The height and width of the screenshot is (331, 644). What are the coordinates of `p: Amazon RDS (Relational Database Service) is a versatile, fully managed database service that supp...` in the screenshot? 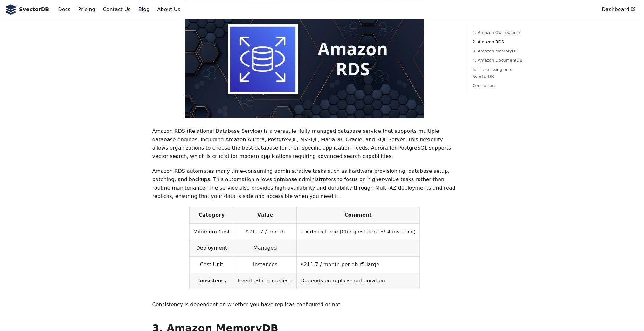 It's located at (305, 144).